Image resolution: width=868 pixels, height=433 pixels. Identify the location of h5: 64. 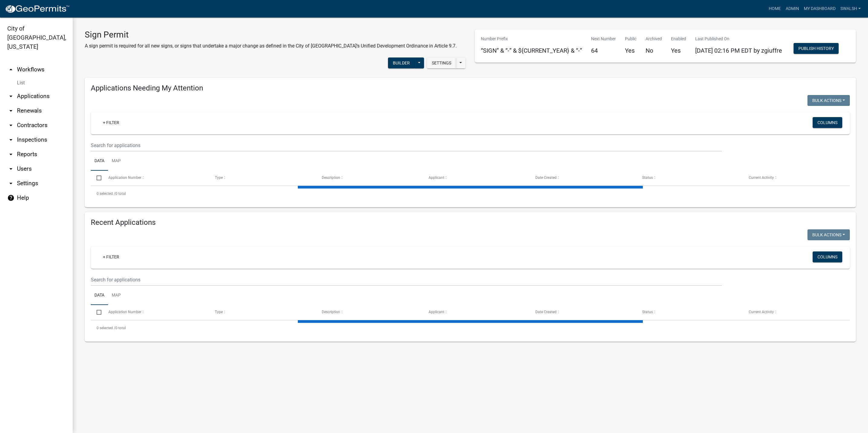
(604, 51).